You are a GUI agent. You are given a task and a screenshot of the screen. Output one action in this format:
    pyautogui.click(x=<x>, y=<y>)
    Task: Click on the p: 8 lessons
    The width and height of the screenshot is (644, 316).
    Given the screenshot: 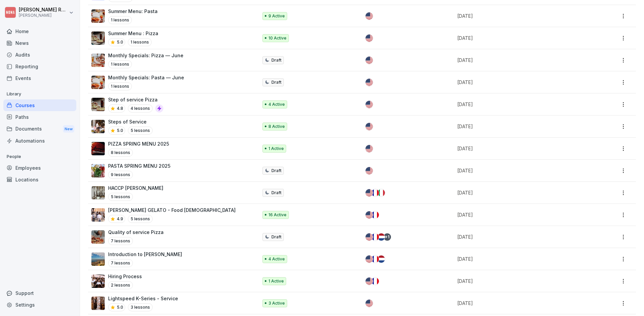 What is the action you would take?
    pyautogui.click(x=121, y=152)
    